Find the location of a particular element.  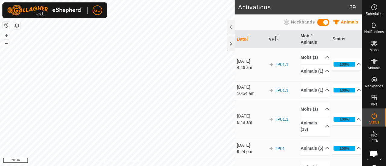

th: VP is located at coordinates (283, 39).